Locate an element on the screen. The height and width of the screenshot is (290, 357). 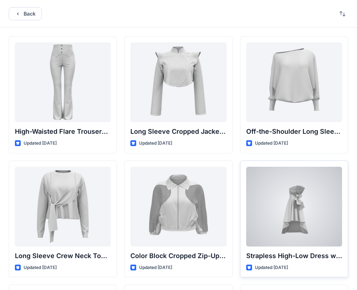
a: High-Waisted Flare Trousers with Button Detail is located at coordinates (63, 82).